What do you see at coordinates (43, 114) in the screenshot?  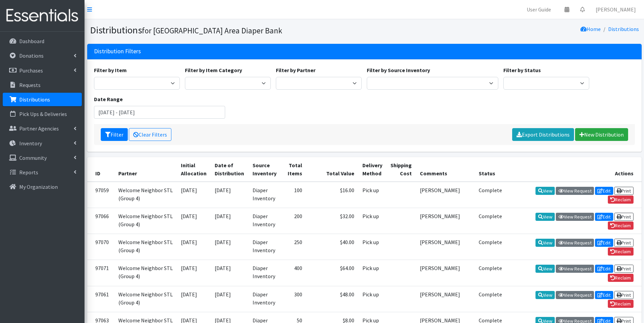 I see `a: Pick Ups & Deliveries` at bounding box center [43, 114].